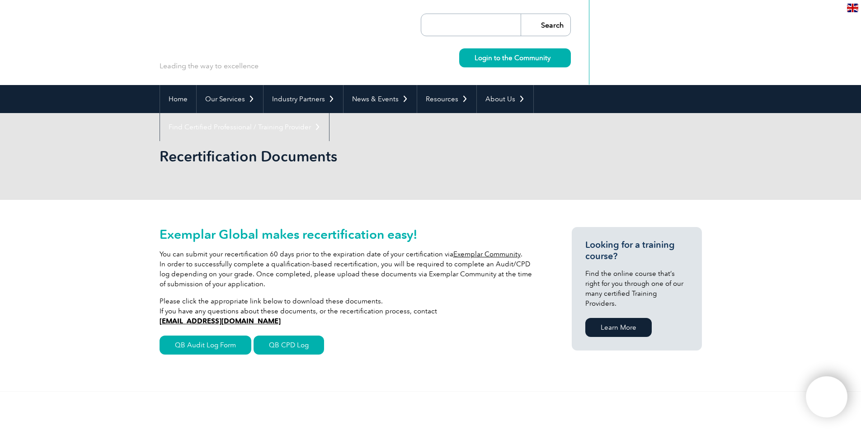 This screenshot has height=431, width=861. Describe the element at coordinates (515, 58) in the screenshot. I see `a: Login to the Community` at that location.